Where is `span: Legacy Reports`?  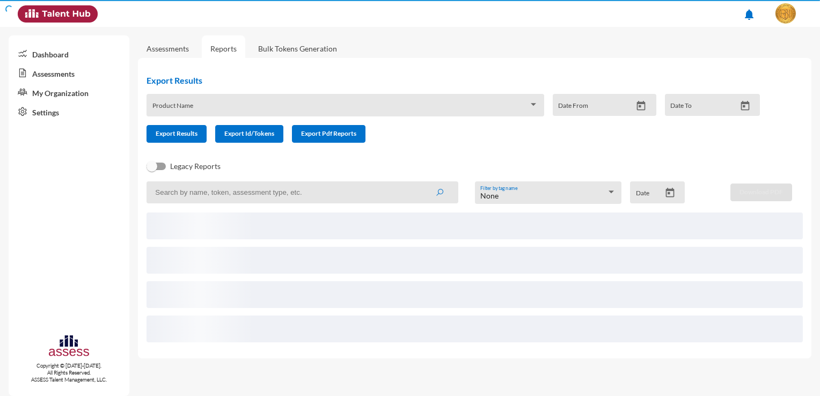
span: Legacy Reports is located at coordinates (195, 166).